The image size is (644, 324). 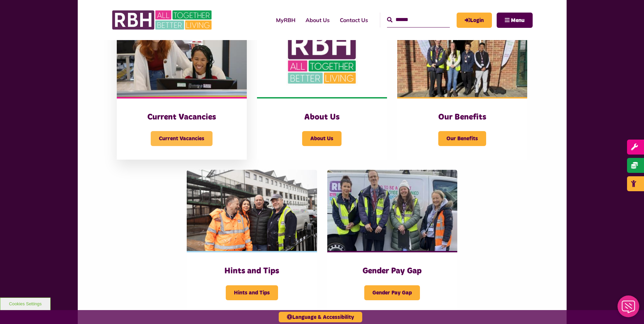 What do you see at coordinates (15, 13) in the screenshot?
I see `div: Close Web Assistant` at bounding box center [15, 13].